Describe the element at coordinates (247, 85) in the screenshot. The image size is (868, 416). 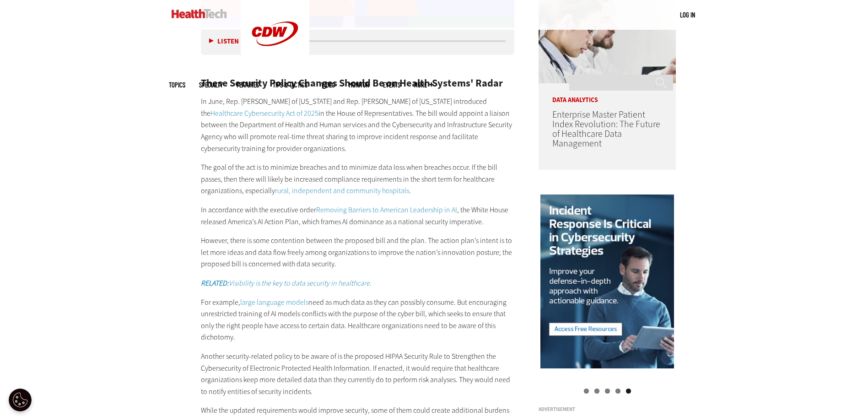
I see `a: Features` at that location.